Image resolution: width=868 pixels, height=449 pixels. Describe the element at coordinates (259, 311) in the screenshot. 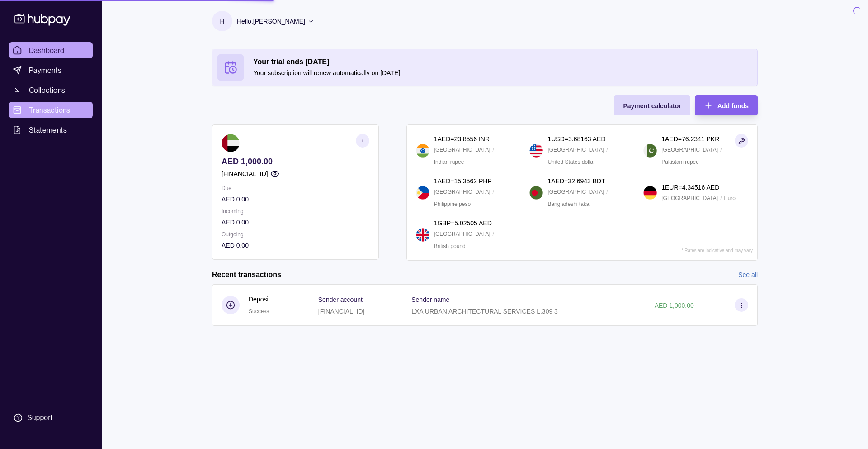

I see `span: Success` at that location.